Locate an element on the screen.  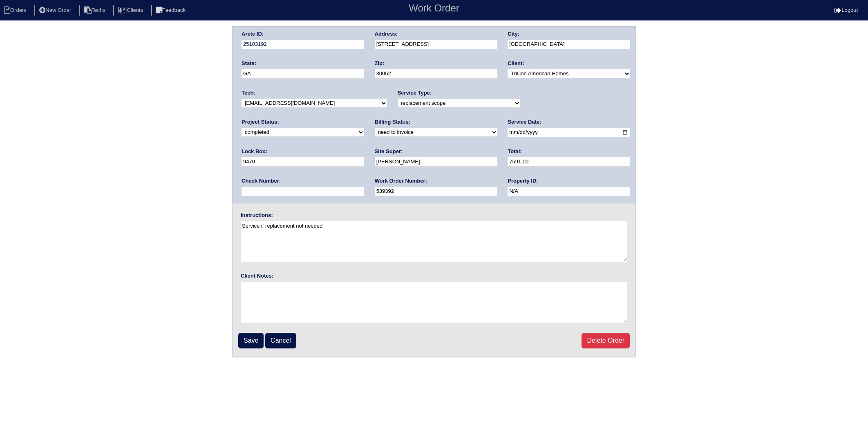
label: Service Date: is located at coordinates (525, 122).